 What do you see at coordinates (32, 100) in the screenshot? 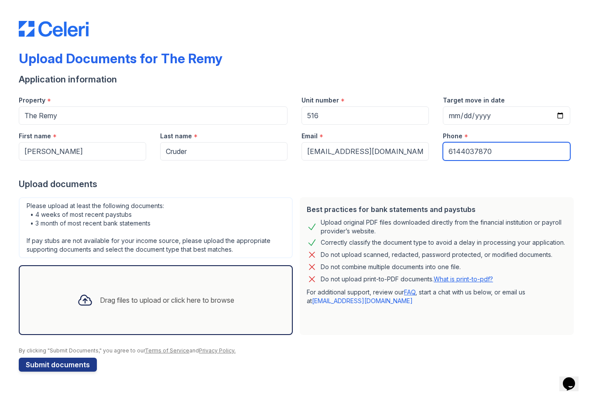
I see `label: Property` at bounding box center [32, 100].